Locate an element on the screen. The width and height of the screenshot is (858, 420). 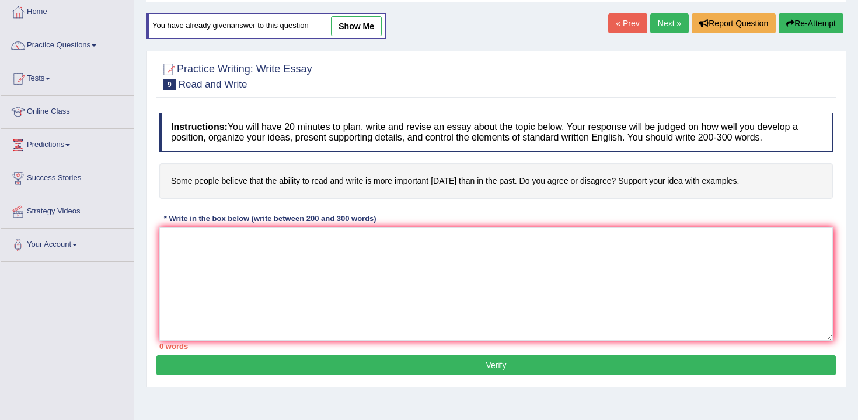
div: You have already given answer to this question is located at coordinates (266, 26).